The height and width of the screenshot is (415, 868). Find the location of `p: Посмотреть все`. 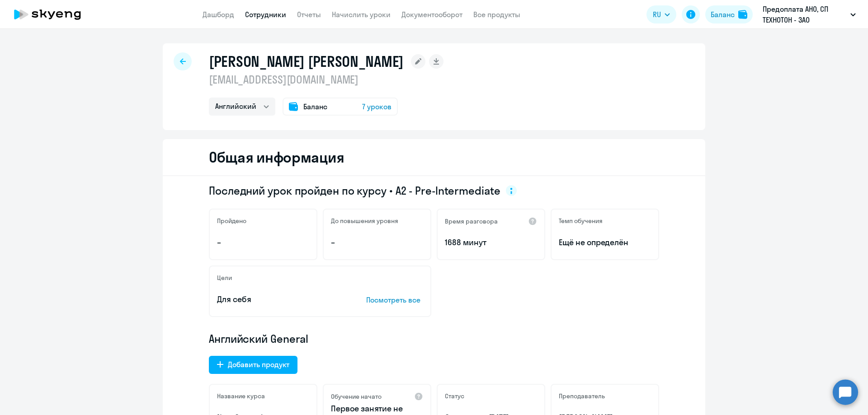

p: Посмотреть все is located at coordinates (395, 300).